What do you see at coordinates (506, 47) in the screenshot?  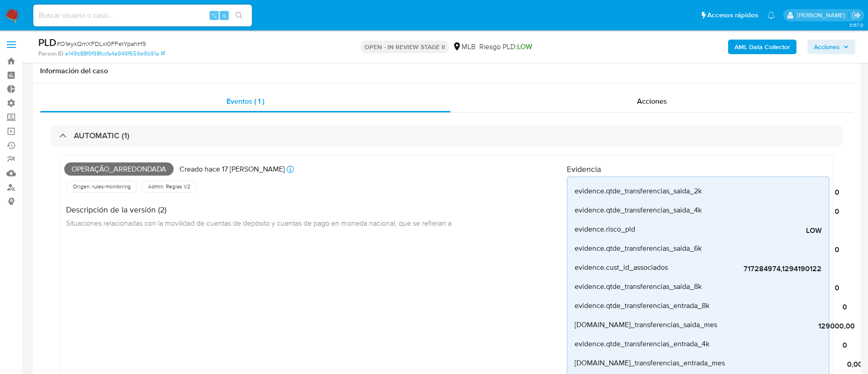 I see `span: Riesgo PLD:` at bounding box center [506, 47].